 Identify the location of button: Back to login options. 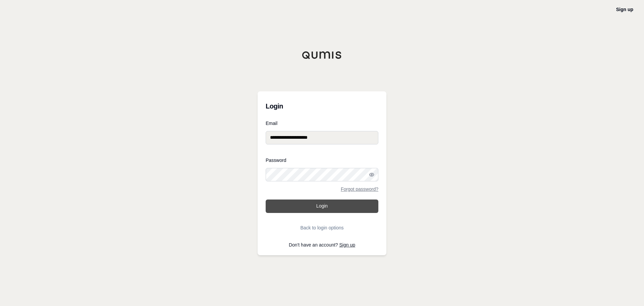
(322, 228).